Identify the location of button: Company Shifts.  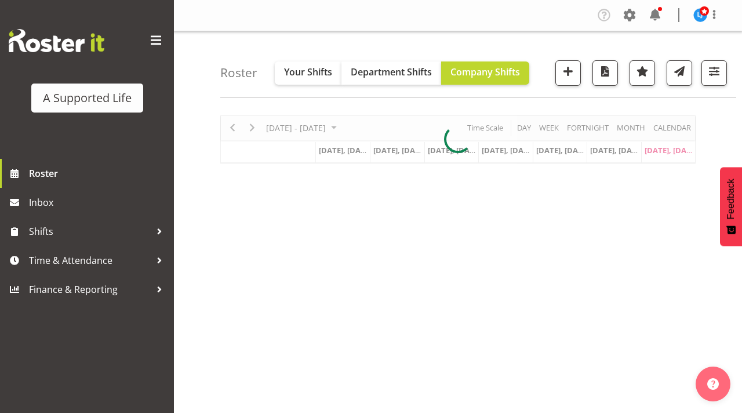
(485, 73).